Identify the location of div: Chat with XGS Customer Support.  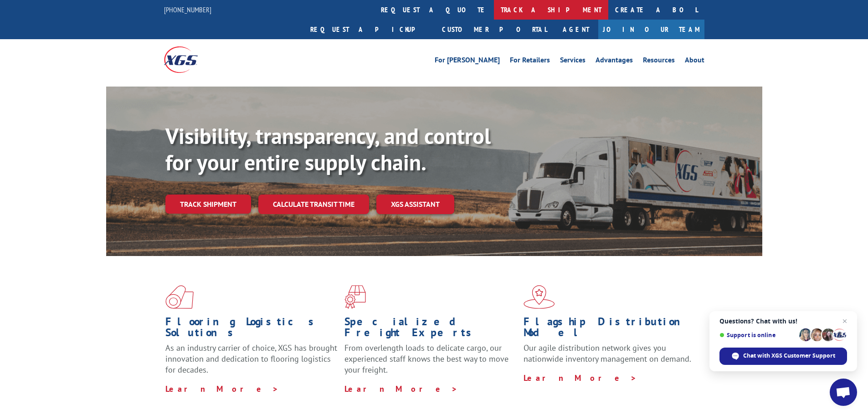
(783, 356).